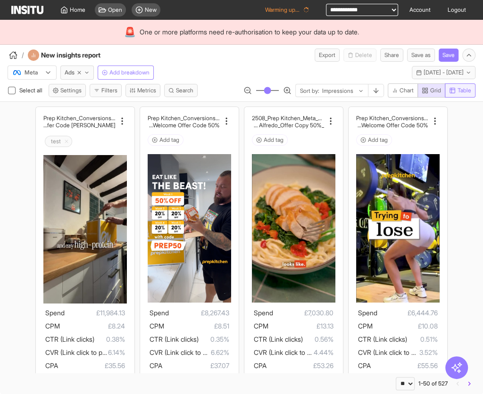 The height and width of the screenshot is (394, 483). What do you see at coordinates (392, 122) in the screenshot?
I see `div: Prep Kitchen_Conversions_Advantage Shopping_Health & fitness Goals_Offer _Welcome Offer Code 50%` at bounding box center [392, 122].